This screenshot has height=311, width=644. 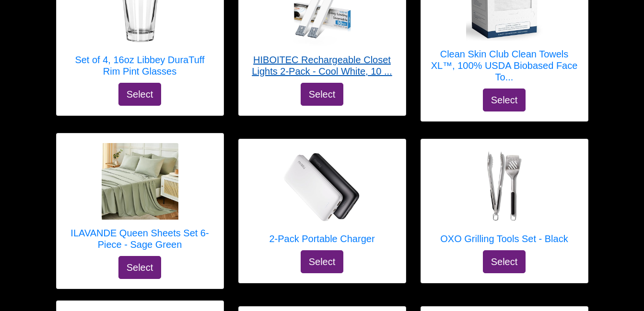 What do you see at coordinates (140, 200) in the screenshot?
I see `a: ILAVANDE Queen Sheets Set 6-Piece - Sage Green ILAVANDE Queen Sheets Set 6-Piece - Sage Green` at bounding box center [140, 200].